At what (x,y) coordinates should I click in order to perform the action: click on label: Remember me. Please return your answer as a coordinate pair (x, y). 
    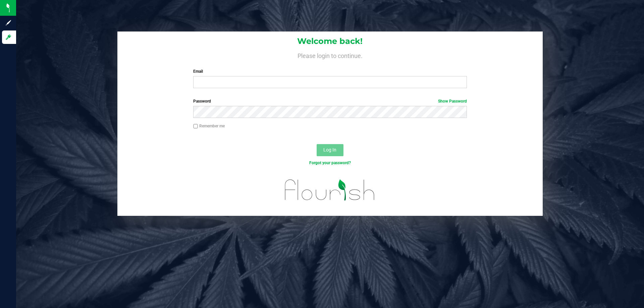
    Looking at the image, I should click on (209, 126).